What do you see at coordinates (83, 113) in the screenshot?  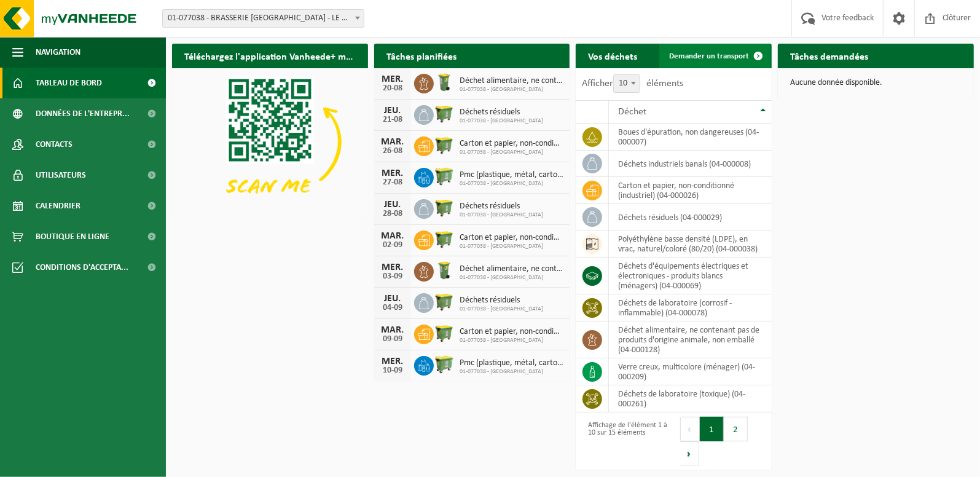 I see `span: Données de l'entrepr...` at bounding box center [83, 113].